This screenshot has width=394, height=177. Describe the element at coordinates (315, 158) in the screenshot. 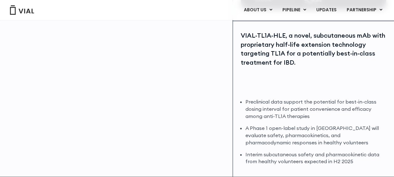

I see `li: Interim subcutaneous safety and pharmacokinetic data from healthy volunteers expected in H2 2025` at that location.